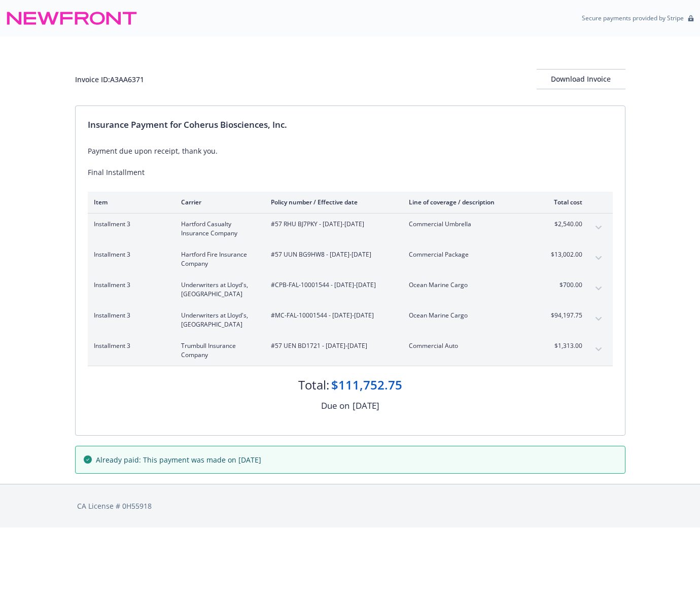 This screenshot has height=599, width=700. I want to click on span: Trumbull Insurance Company, so click(217, 351).